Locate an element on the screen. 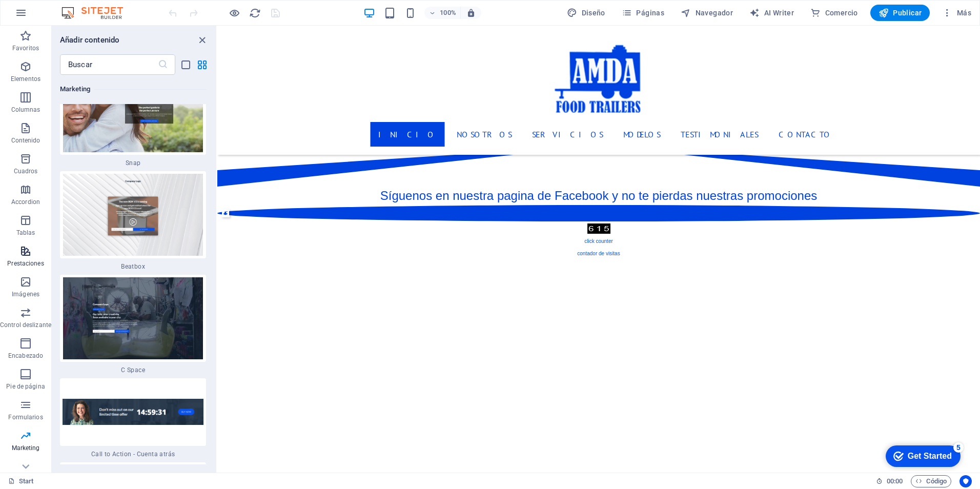 The width and height of the screenshot is (980, 489). span: Diseño is located at coordinates (586, 13).